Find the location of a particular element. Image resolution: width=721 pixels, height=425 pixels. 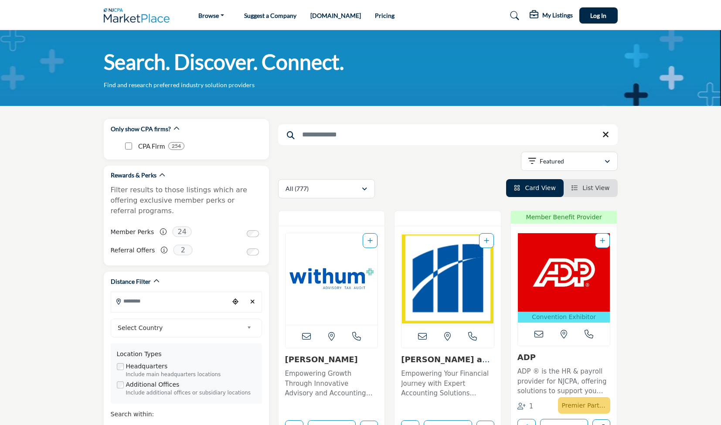

div: Include main headquarters locations is located at coordinates (191, 375).